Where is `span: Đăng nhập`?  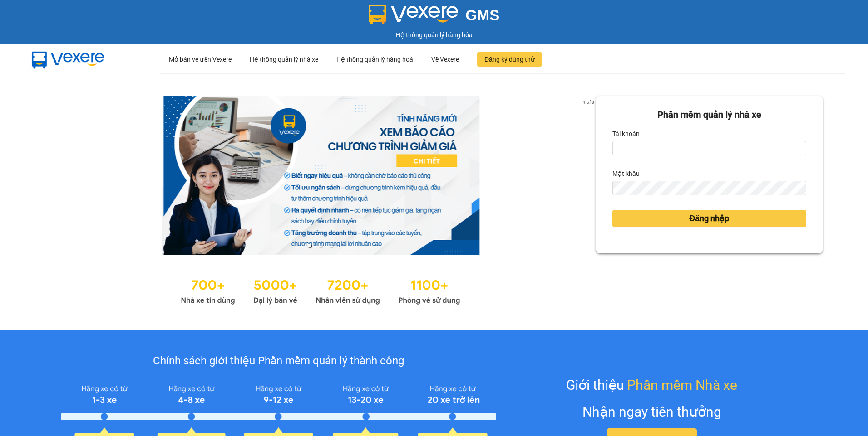 span: Đăng nhập is located at coordinates (709, 219).